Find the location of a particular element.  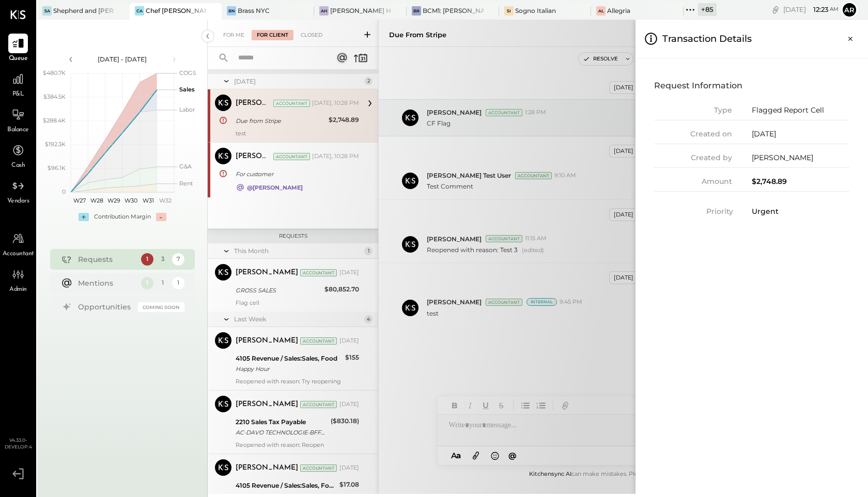

text: COGS is located at coordinates (188, 73).